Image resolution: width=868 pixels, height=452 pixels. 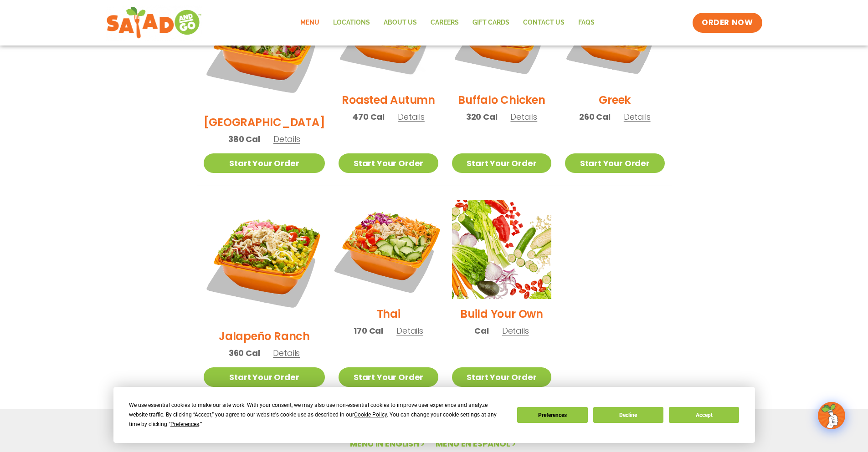 What do you see at coordinates (388, 443) in the screenshot?
I see `a: Menu in English` at bounding box center [388, 443].